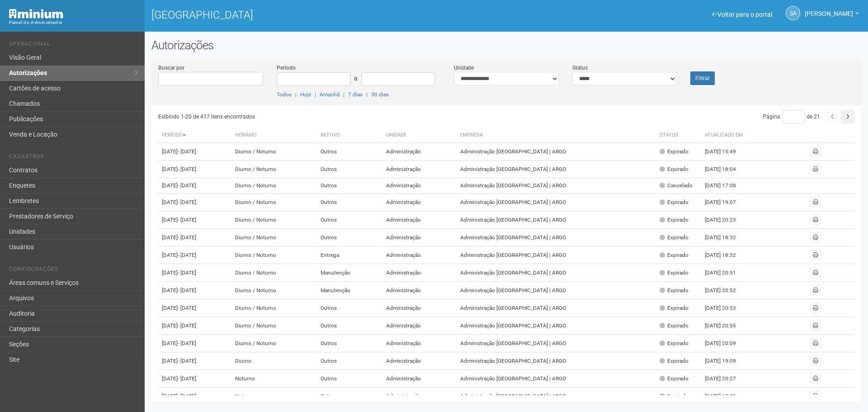  Describe the element at coordinates (420, 135) in the screenshot. I see `th: Unidade` at that location.